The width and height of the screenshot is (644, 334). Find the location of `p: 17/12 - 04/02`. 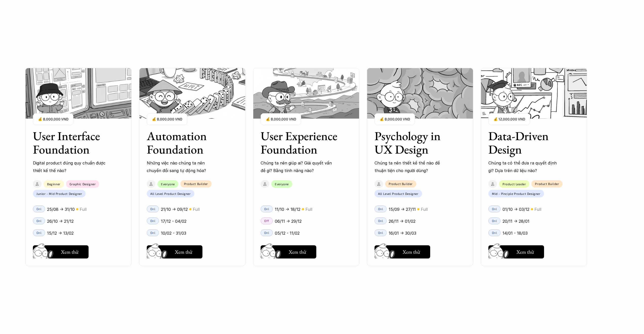

p: 17/12 - 04/02 is located at coordinates (174, 221).